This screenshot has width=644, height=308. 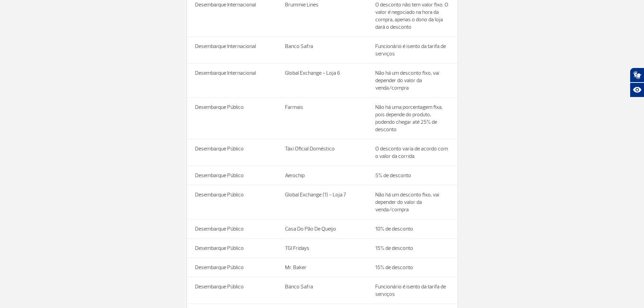 What do you see at coordinates (412, 118) in the screenshot?
I see `td: Não há uma porcentagem fixa, pois depende do produto, podendo chegar até 25% de desconto` at bounding box center [412, 118].